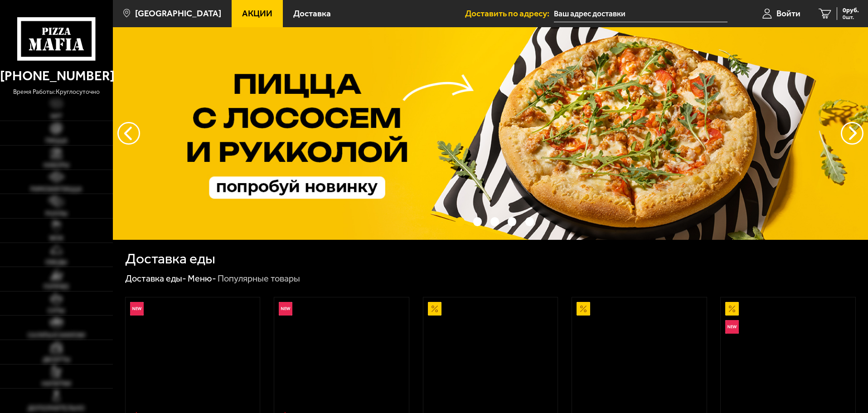 Image resolution: width=868 pixels, height=413 pixels. I want to click on span: 0 руб., so click(851, 10).